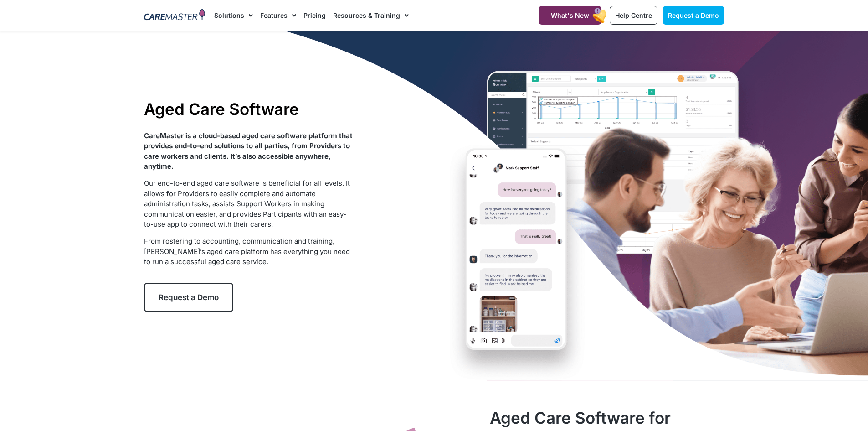  What do you see at coordinates (633, 15) in the screenshot?
I see `span: Help Centre` at bounding box center [633, 15].